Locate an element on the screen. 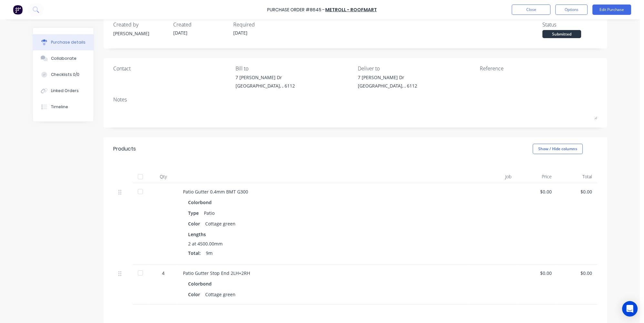 The width and height of the screenshot is (644, 323). button: Purchase details is located at coordinates (64, 42).